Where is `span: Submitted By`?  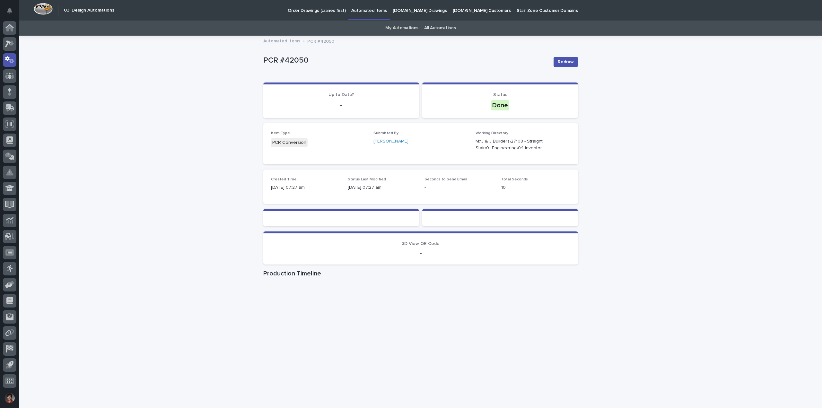
span: Submitted By is located at coordinates (386, 133).